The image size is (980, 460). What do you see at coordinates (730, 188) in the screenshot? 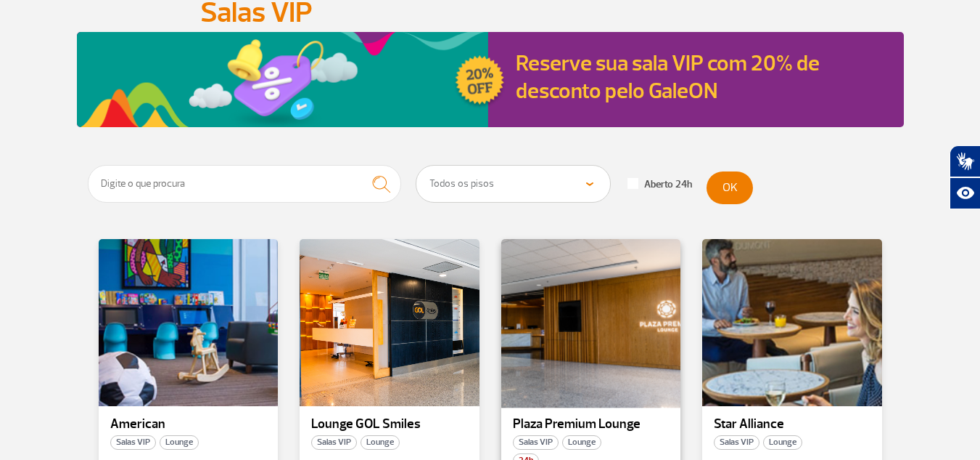
I see `button: OK` at bounding box center [730, 188].